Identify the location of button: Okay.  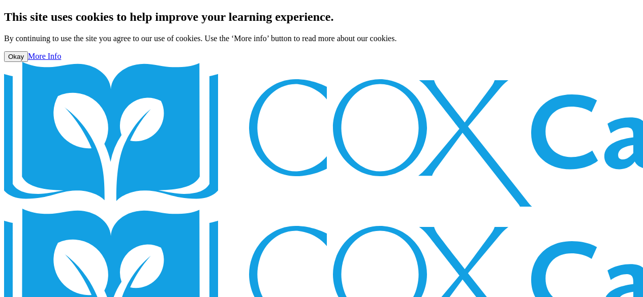
(16, 56).